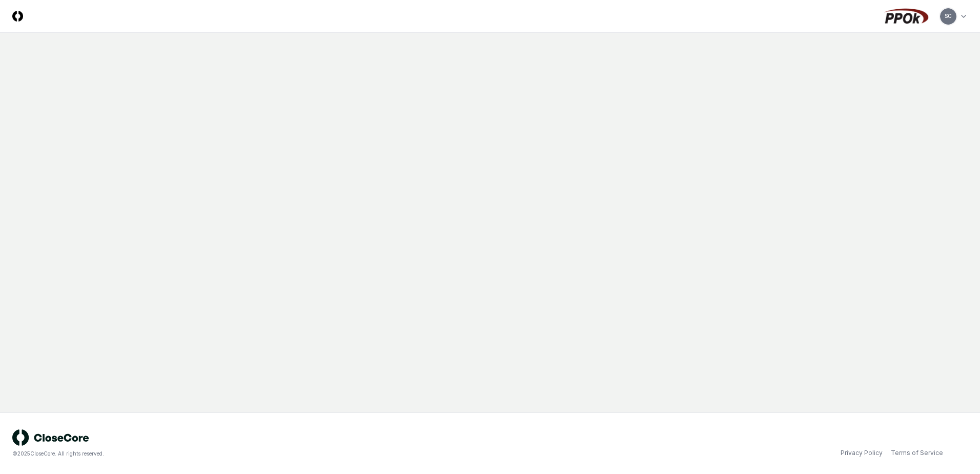 The image size is (980, 474). I want to click on div: © 2025 CloseCore. All rights reserved., so click(252, 453).